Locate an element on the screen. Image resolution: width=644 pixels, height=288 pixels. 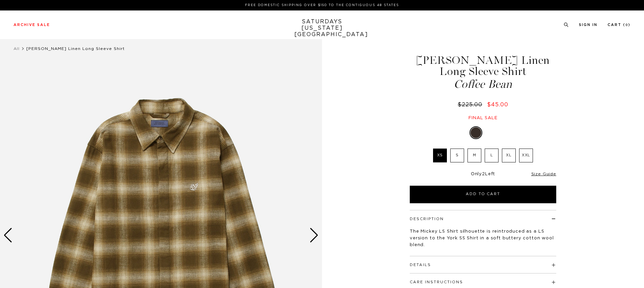
div: Final sale is located at coordinates (483, 118).